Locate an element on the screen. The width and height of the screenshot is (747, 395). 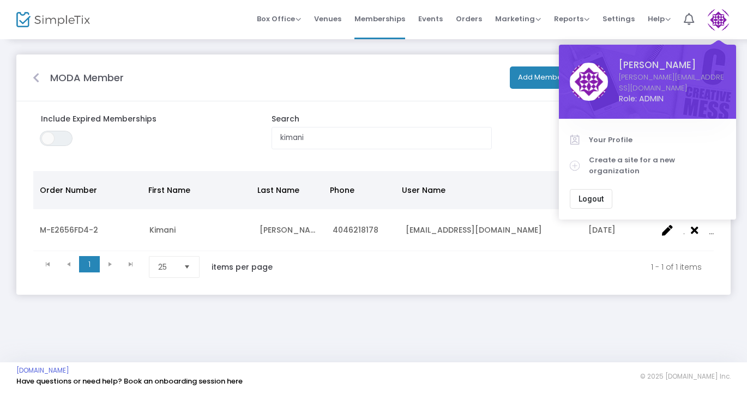
input: type name or email is located at coordinates (382, 138).